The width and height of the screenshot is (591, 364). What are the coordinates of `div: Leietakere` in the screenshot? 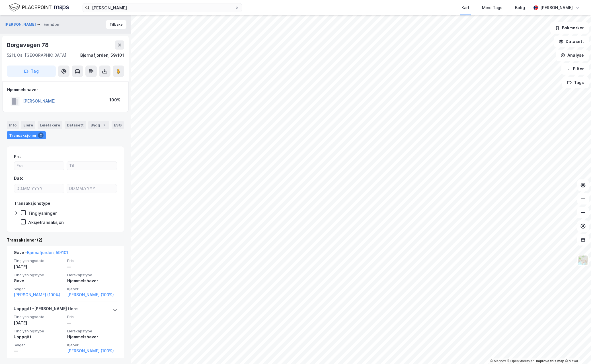 It's located at (50, 125).